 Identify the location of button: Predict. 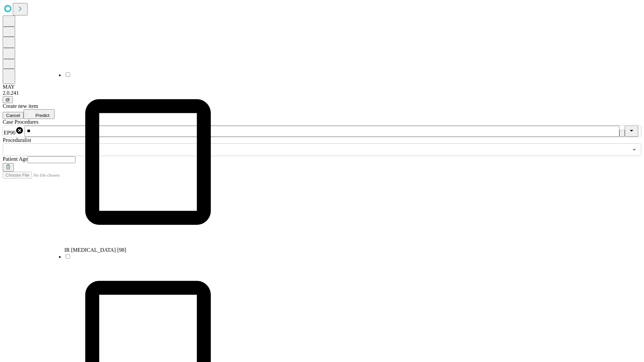
(39, 114).